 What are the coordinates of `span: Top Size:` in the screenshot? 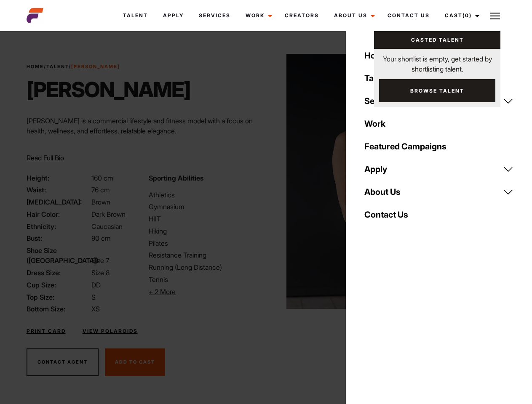 It's located at (58, 298).